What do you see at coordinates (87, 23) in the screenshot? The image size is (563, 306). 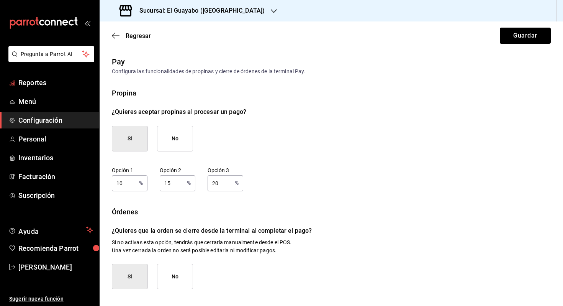 I see `button: open_drawer_menu` at bounding box center [87, 23].